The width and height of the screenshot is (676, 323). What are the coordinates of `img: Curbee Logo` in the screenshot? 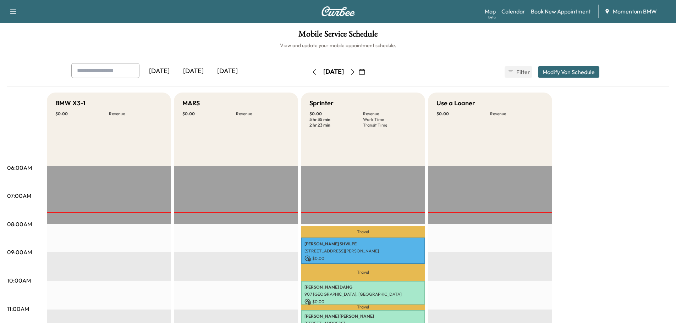 It's located at (338, 11).